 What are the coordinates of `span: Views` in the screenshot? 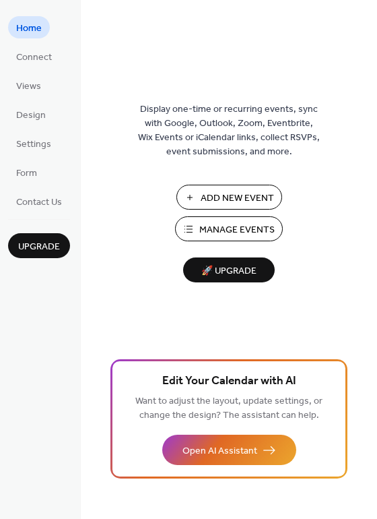 It's located at (28, 86).